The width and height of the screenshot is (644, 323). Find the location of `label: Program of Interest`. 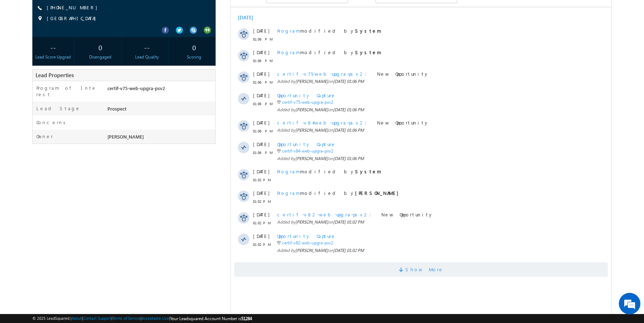

label: Program of Interest is located at coordinates (68, 91).